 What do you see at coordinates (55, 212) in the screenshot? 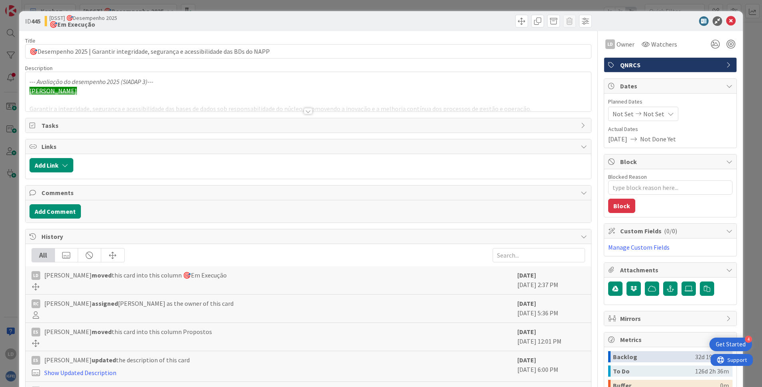
I see `button: Add Comment` at bounding box center [55, 212].